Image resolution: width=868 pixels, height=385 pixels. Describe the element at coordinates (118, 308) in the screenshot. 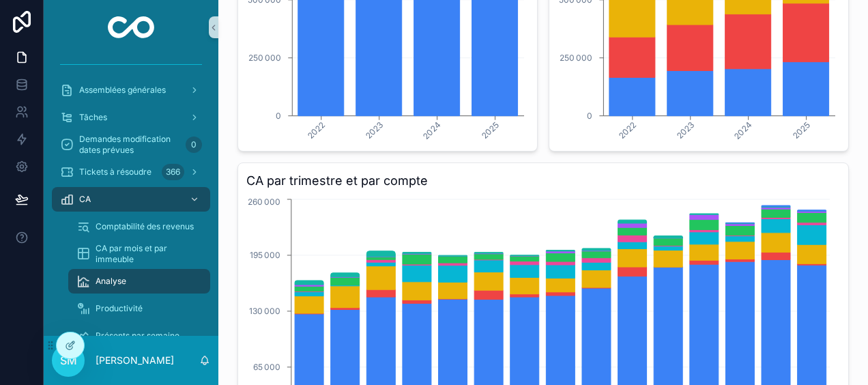

I see `span: Productivité` at that location.